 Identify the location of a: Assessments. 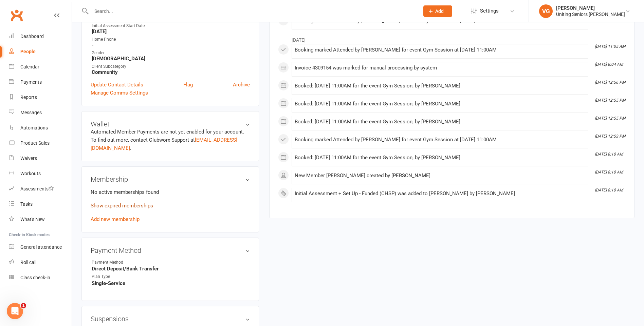
(40, 189).